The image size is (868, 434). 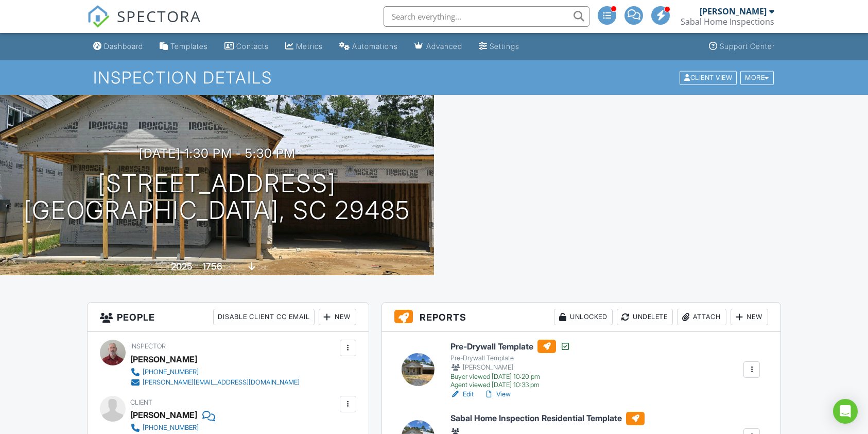 I want to click on div: Undelete, so click(x=645, y=317).